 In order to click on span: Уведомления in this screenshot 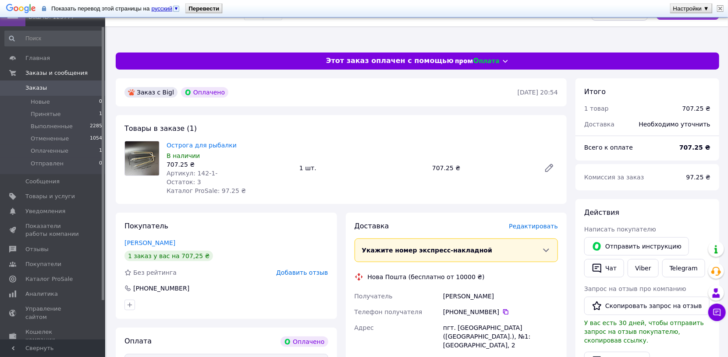, I will do `click(45, 212)`.